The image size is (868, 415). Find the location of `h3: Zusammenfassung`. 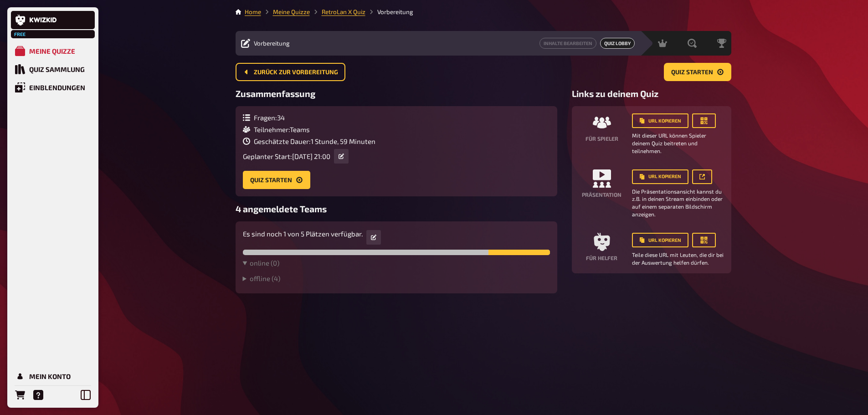

h3: Zusammenfassung is located at coordinates (397, 93).